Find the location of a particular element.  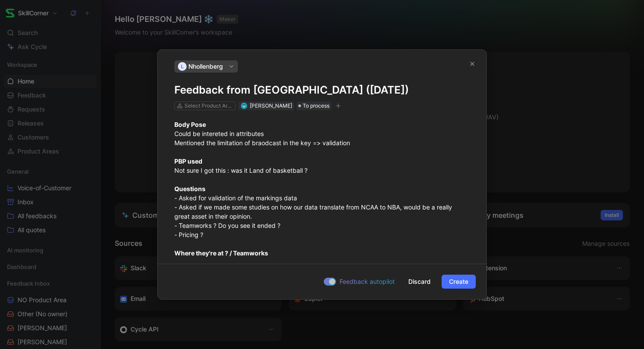

span: - Asked for validation of the markings data is located at coordinates (235, 198).